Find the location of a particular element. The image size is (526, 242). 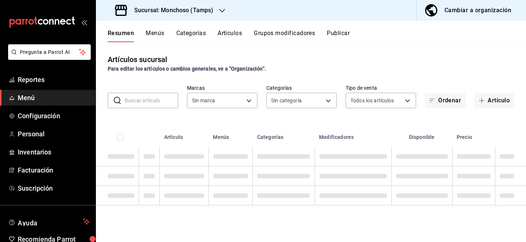

h3: Sucursal: Monchoso (Tamps) is located at coordinates (171, 10).